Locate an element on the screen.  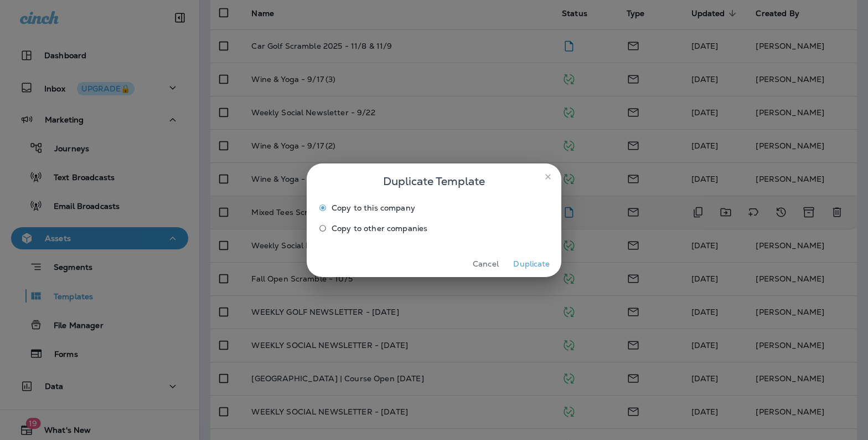
span: Duplicate Template is located at coordinates (434, 181).